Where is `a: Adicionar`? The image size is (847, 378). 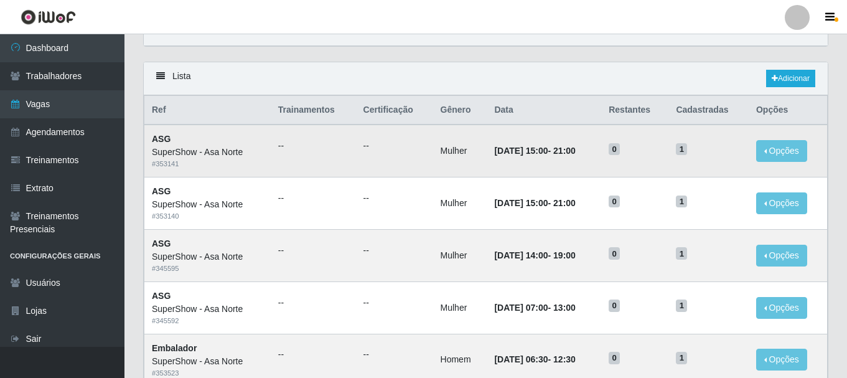
a: Adicionar is located at coordinates (790, 78).